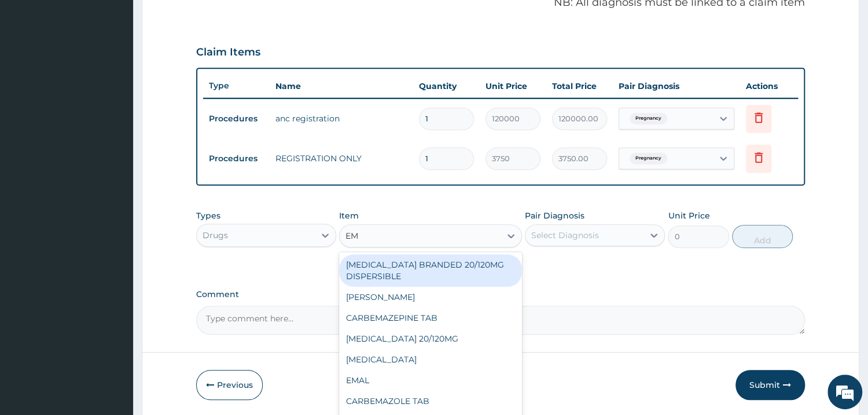  I want to click on label: Item, so click(349, 216).